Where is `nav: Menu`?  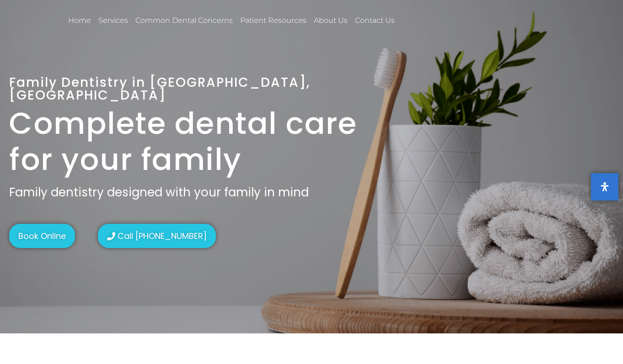
nav: Menu is located at coordinates (247, 21).